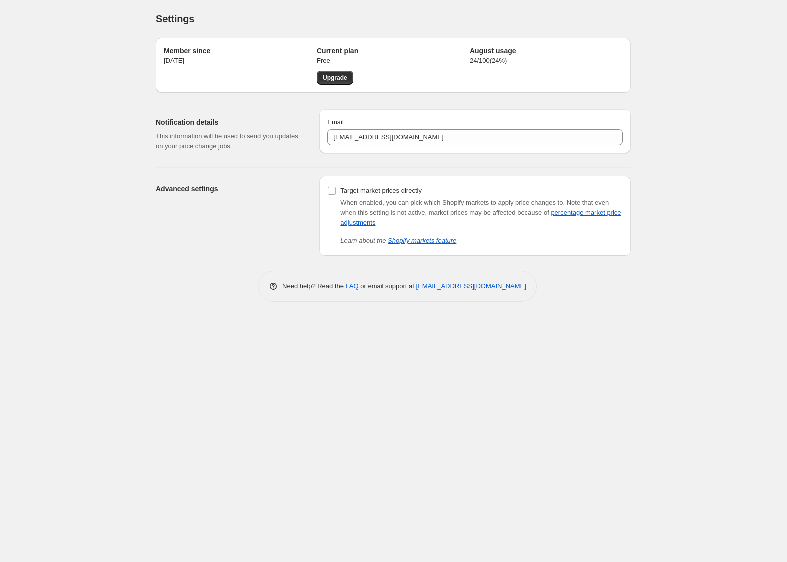  I want to click on span: Settings, so click(175, 19).